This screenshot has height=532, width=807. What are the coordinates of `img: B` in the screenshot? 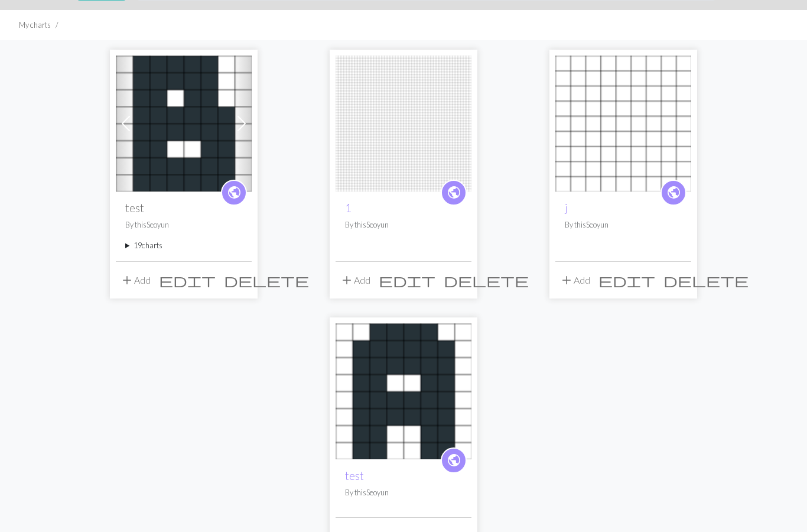 It's located at (184, 124).